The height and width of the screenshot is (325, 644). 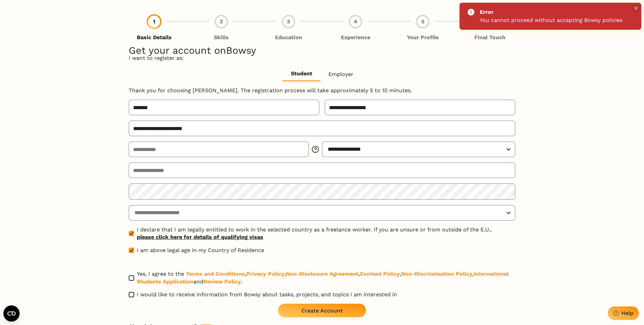 What do you see at coordinates (314, 237) in the screenshot?
I see `a: please click here for details of qualifying visas` at bounding box center [314, 237].